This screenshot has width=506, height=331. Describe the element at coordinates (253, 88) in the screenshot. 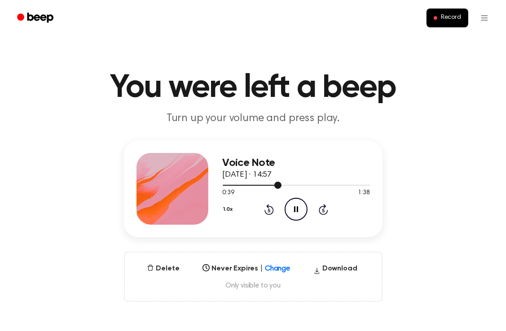

I see `h1: You were left a beep` at that location.